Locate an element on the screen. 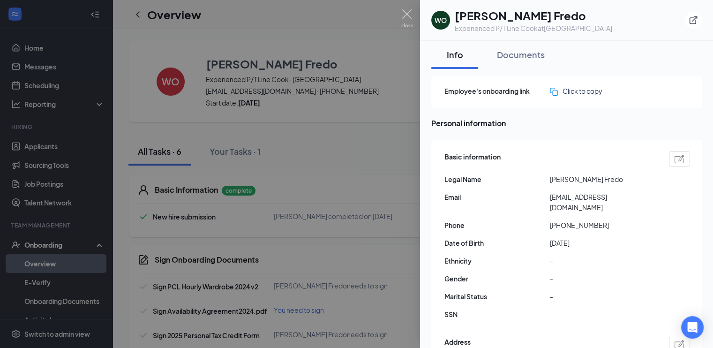 The width and height of the screenshot is (713, 348). span: Basic information is located at coordinates (472, 159).